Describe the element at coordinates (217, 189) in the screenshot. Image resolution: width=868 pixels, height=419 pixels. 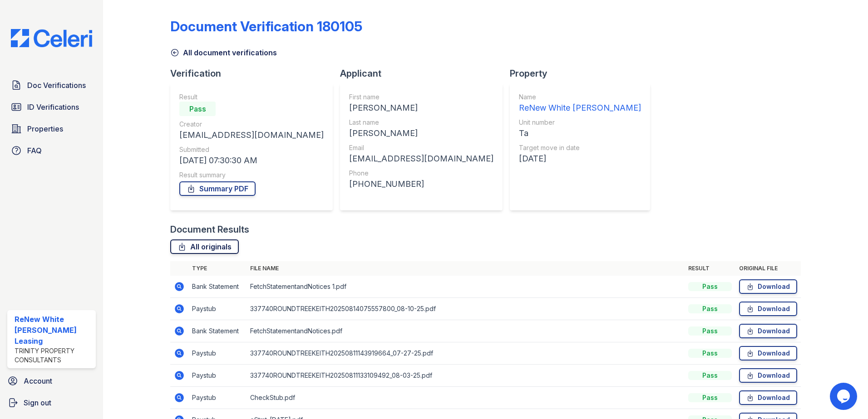
I see `a: Summary PDF` at that location.